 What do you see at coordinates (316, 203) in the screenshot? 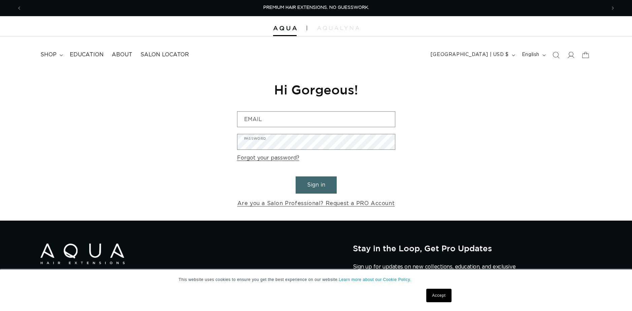
I see `a: Are you a Salon Professional? Request a PRO Account` at bounding box center [316, 203].